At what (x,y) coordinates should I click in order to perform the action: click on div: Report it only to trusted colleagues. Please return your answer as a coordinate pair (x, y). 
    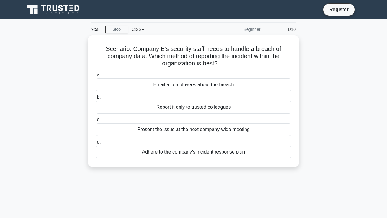
    Looking at the image, I should click on (194, 107).